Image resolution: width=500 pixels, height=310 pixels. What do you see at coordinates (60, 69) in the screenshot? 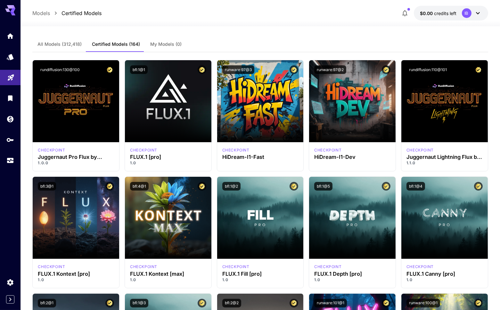
I see `button: rundiffusion:130@100` at bounding box center [60, 69].